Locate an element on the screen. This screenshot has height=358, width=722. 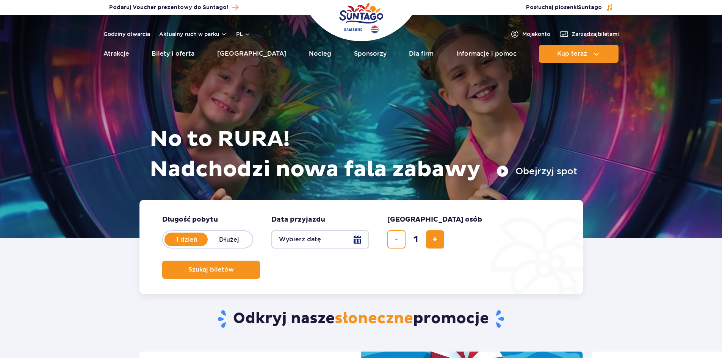
a: Dla firm is located at coordinates (421, 54).